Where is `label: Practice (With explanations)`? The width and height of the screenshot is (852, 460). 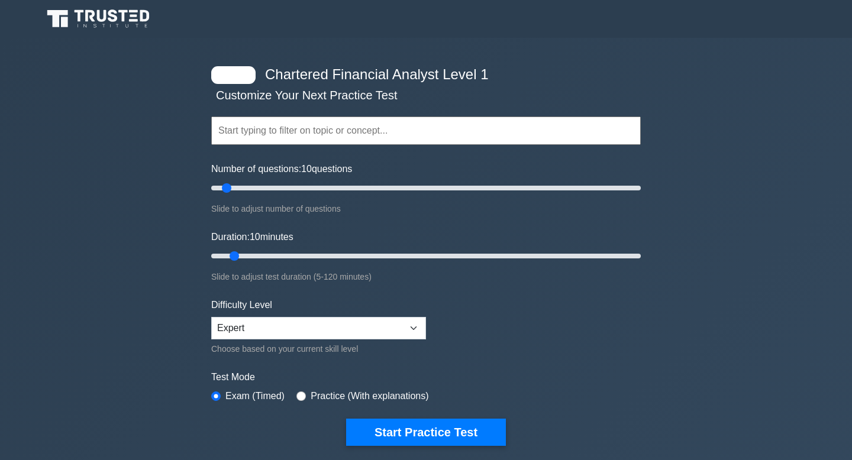
label: Practice (With explanations) is located at coordinates (369, 396).